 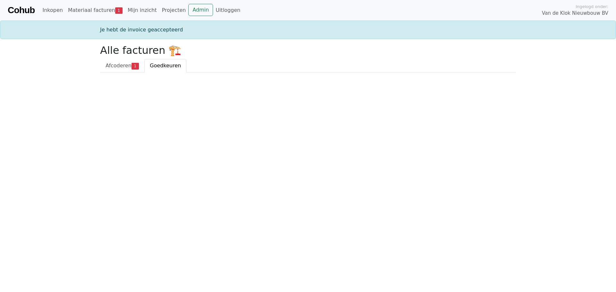 What do you see at coordinates (308, 30) in the screenshot?
I see `div: Je hebt de invoice geaccepteerd` at bounding box center [308, 30].